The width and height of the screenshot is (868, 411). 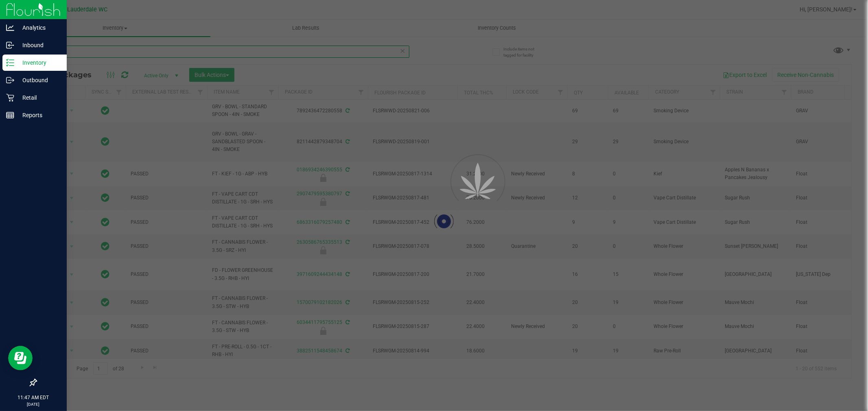 I want to click on p: Outbound, so click(x=38, y=80).